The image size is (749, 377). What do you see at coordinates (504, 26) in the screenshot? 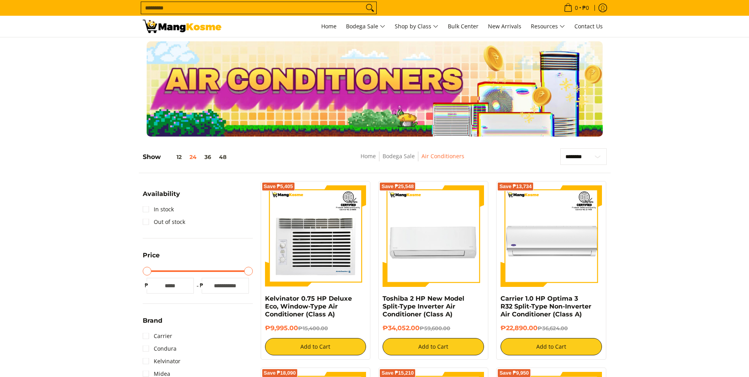
I see `a: New Arrivals` at bounding box center [504, 26].